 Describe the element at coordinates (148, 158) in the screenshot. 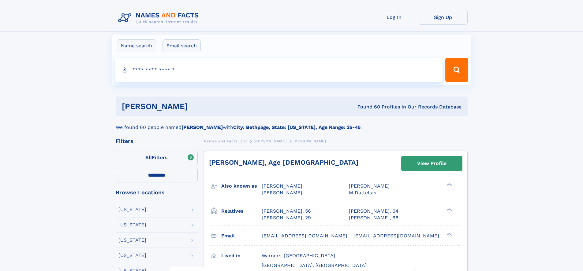

I see `span: All` at that location.